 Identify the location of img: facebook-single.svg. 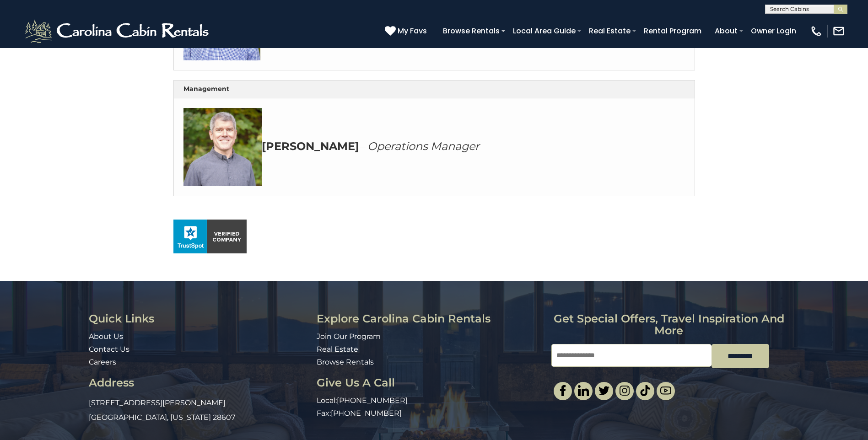
(563, 391).